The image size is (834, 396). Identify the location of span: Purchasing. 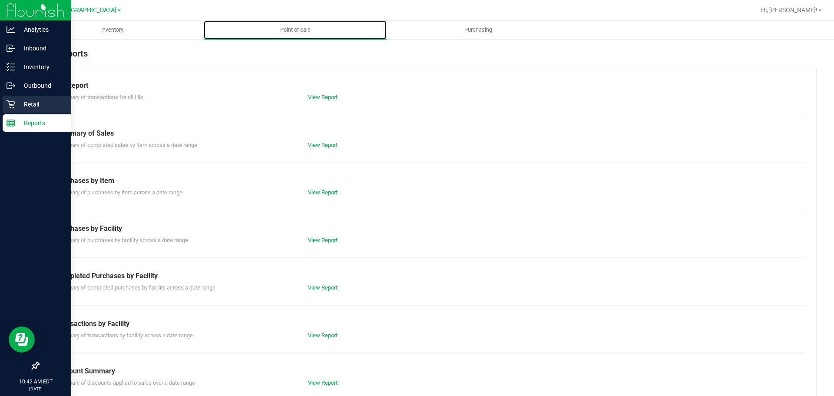
(478, 30).